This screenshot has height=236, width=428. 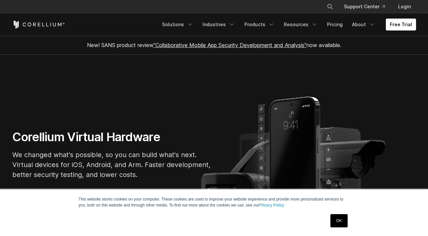 I want to click on a: Login, so click(x=404, y=7).